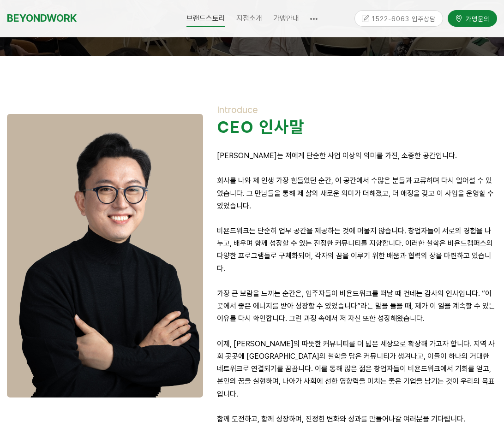 Image resolution: width=504 pixels, height=439 pixels. I want to click on span: Introduce, so click(237, 110).